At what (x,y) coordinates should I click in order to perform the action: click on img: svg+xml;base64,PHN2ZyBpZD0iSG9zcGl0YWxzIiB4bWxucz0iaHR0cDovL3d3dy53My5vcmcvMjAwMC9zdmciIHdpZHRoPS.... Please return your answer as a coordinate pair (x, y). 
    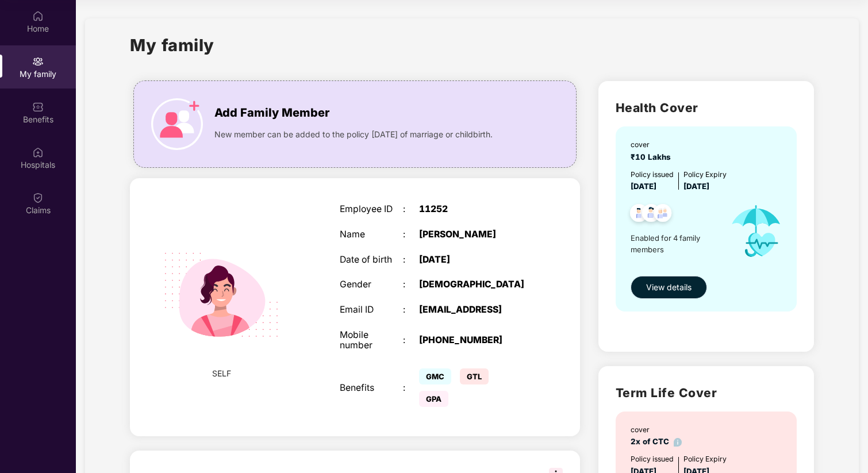
    Looking at the image, I should click on (38, 152).